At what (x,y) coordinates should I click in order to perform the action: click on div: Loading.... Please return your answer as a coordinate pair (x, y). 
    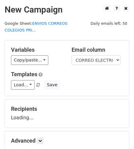
    Looking at the image, I should click on (67, 114).